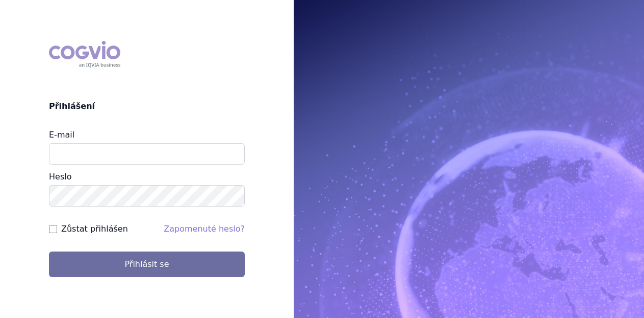  Describe the element at coordinates (204, 228) in the screenshot. I see `a: Zapomenuté heslo?` at that location.